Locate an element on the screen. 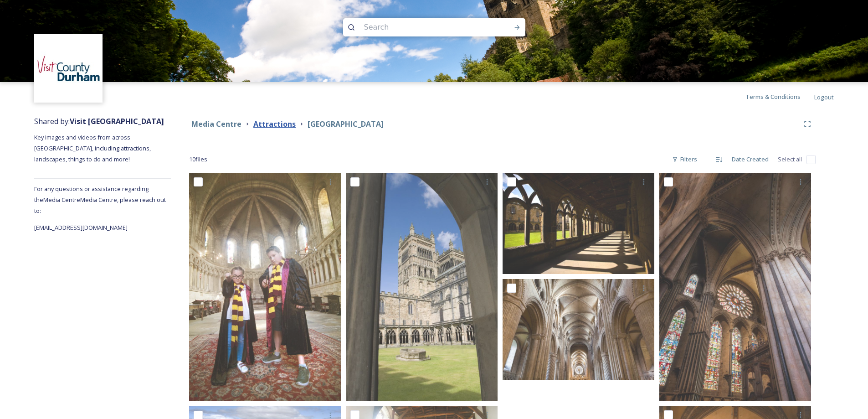 Image resolution: width=868 pixels, height=419 pixels. span: Logout is located at coordinates (824, 97).